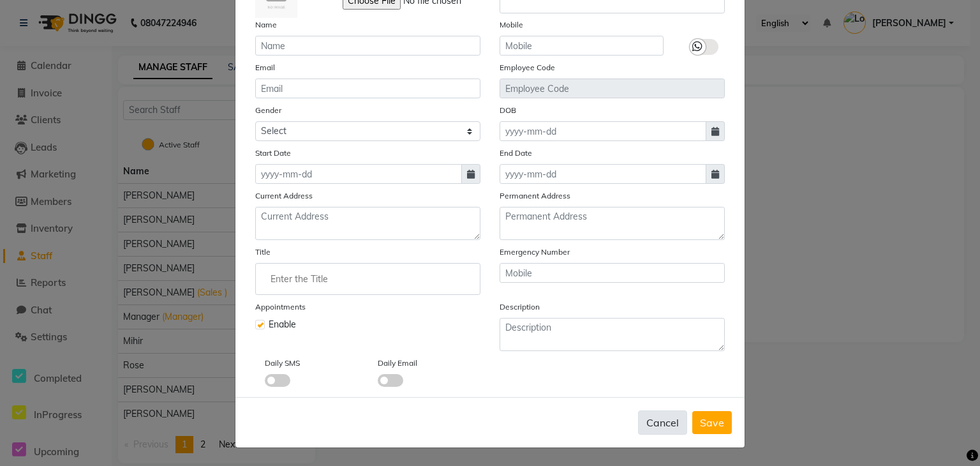 This screenshot has width=980, height=466. Describe the element at coordinates (516, 153) in the screenshot. I see `label: End Date` at that location.